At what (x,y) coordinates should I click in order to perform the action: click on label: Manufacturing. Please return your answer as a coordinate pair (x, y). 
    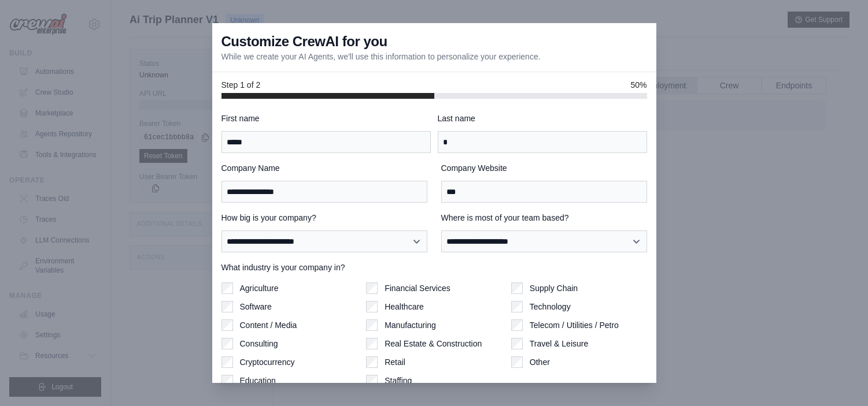
    Looking at the image, I should click on (410, 325).